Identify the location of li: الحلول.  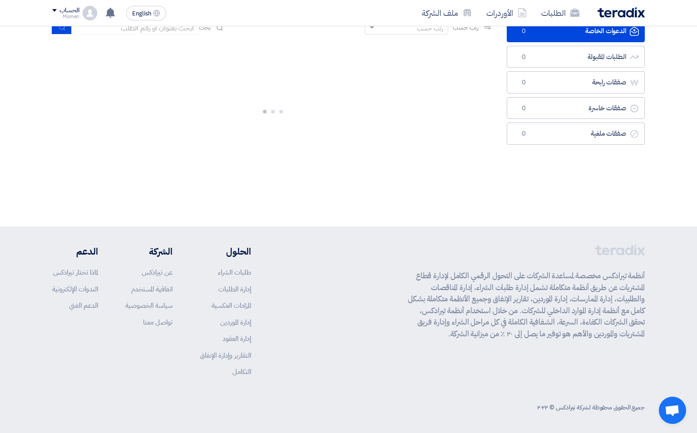
(225, 252).